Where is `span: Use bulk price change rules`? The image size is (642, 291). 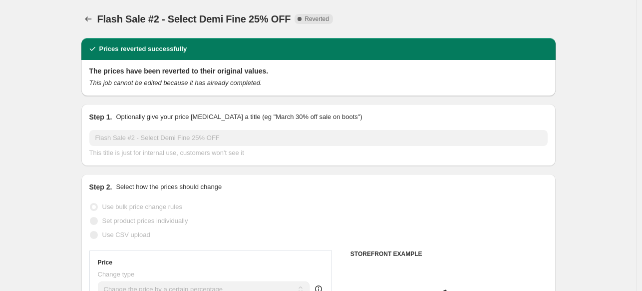
span: Use bulk price change rules is located at coordinates (142, 206).